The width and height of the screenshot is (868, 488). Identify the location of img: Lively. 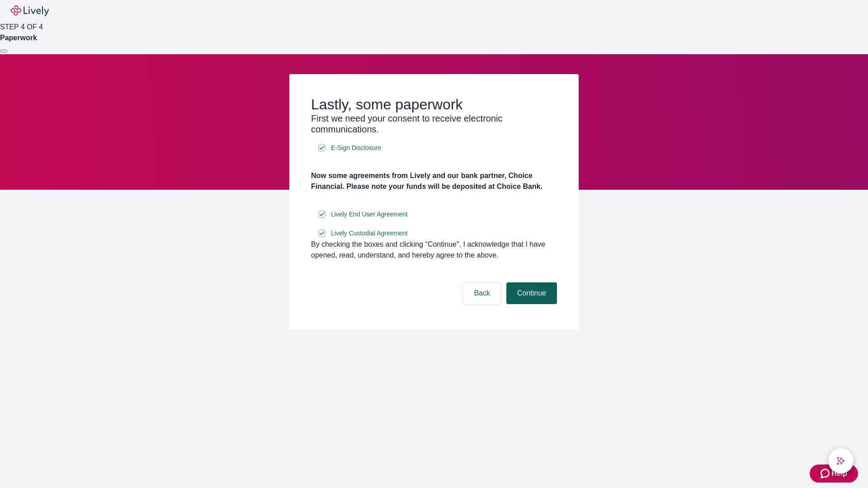
(30, 11).